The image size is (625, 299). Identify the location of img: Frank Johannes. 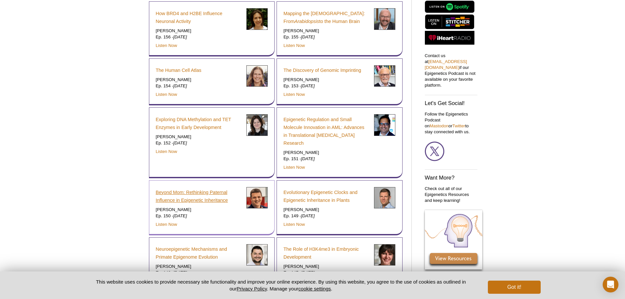
(385, 198).